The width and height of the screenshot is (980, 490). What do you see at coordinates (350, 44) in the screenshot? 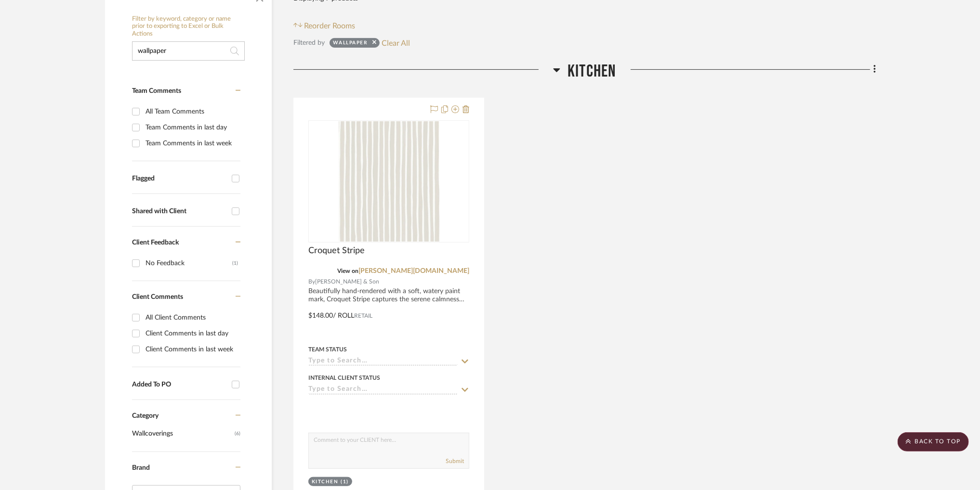
I see `div: wallpaper` at bounding box center [350, 44].